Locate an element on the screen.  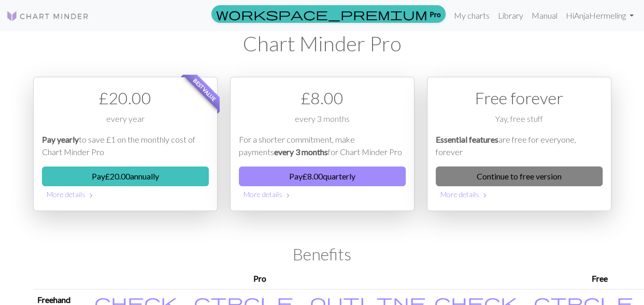
em: Pay yearly is located at coordinates (60, 139).